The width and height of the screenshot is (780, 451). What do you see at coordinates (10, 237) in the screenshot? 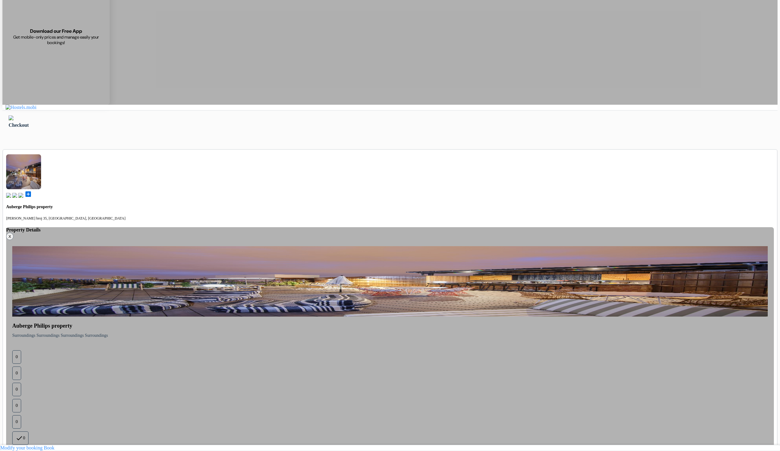
I see `button: X` at bounding box center [10, 237].